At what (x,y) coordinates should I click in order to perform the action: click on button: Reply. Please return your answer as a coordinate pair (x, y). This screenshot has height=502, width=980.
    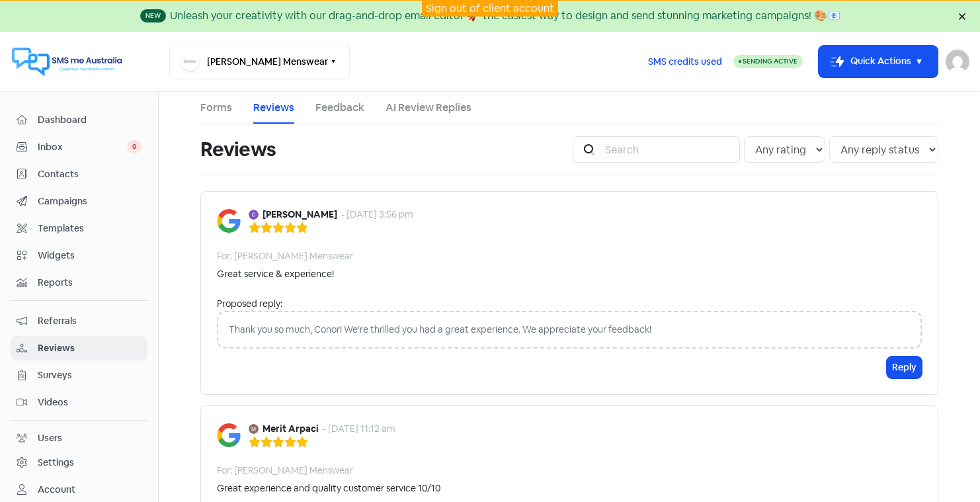
    Looking at the image, I should click on (904, 367).